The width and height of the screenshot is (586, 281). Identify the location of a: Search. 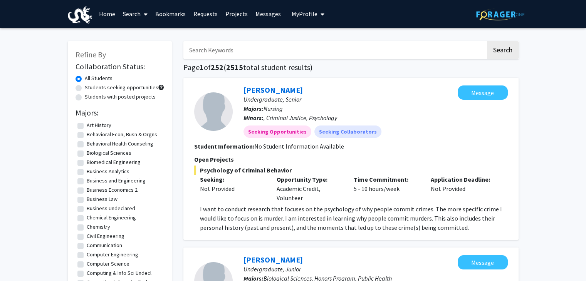
(135, 14).